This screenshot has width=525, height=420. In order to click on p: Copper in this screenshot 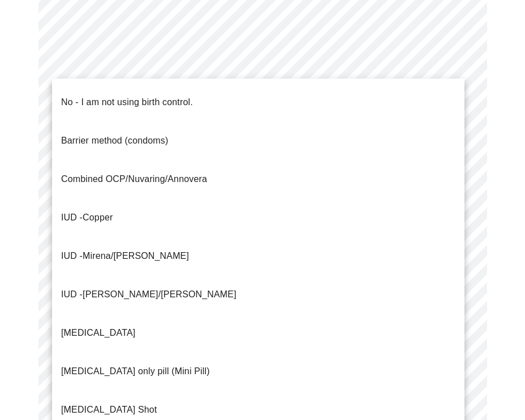, I will do `click(87, 218)`.